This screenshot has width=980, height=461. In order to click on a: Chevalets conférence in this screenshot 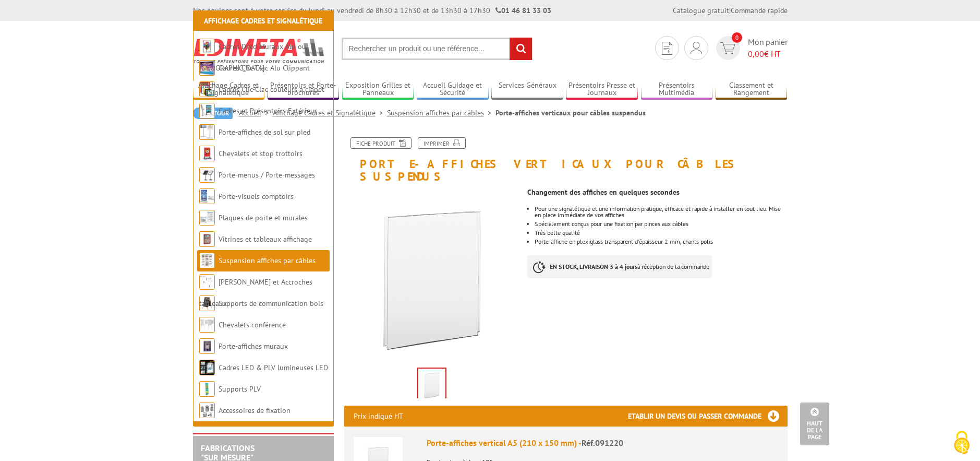, I will do `click(252, 325)`.